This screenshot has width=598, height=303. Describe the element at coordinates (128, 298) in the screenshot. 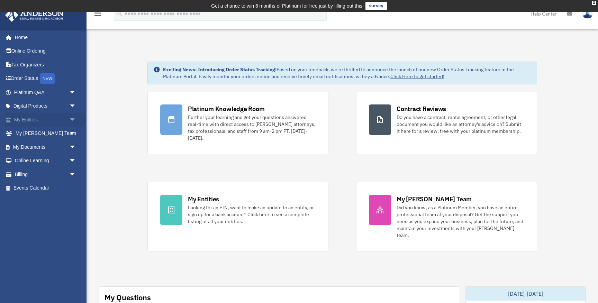

I see `div: My Questions` at that location.